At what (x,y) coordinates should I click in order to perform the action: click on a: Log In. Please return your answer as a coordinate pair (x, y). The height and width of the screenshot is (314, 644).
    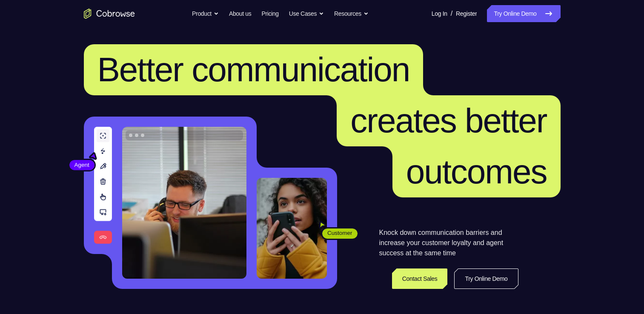
    Looking at the image, I should click on (439, 13).